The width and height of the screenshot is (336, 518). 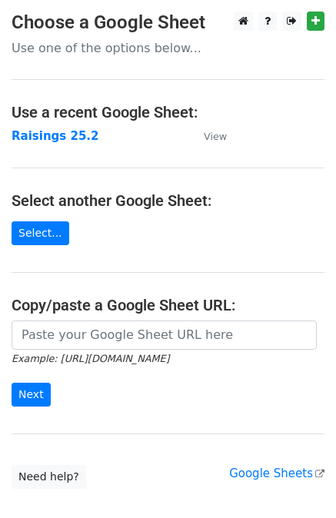 I want to click on h4: Select another Google Sheet:, so click(x=167, y=200).